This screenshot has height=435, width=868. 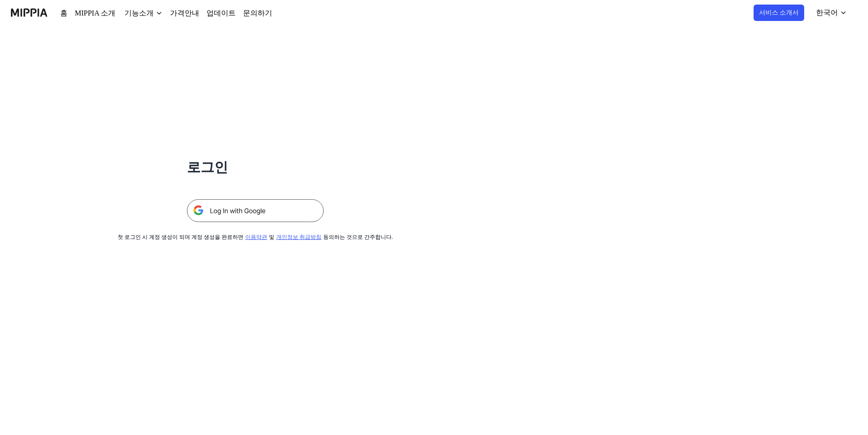 I want to click on a: MIPPIA 소개, so click(x=93, y=13).